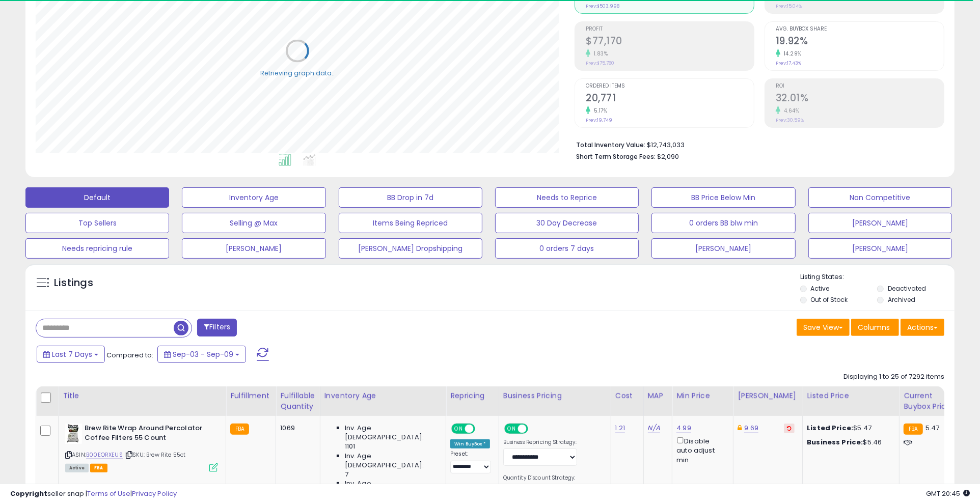 Image resolution: width=980 pixels, height=504 pixels. Describe the element at coordinates (73, 433) in the screenshot. I see `img: 41nH1a5g6fL._SL40_.jpg` at that location.